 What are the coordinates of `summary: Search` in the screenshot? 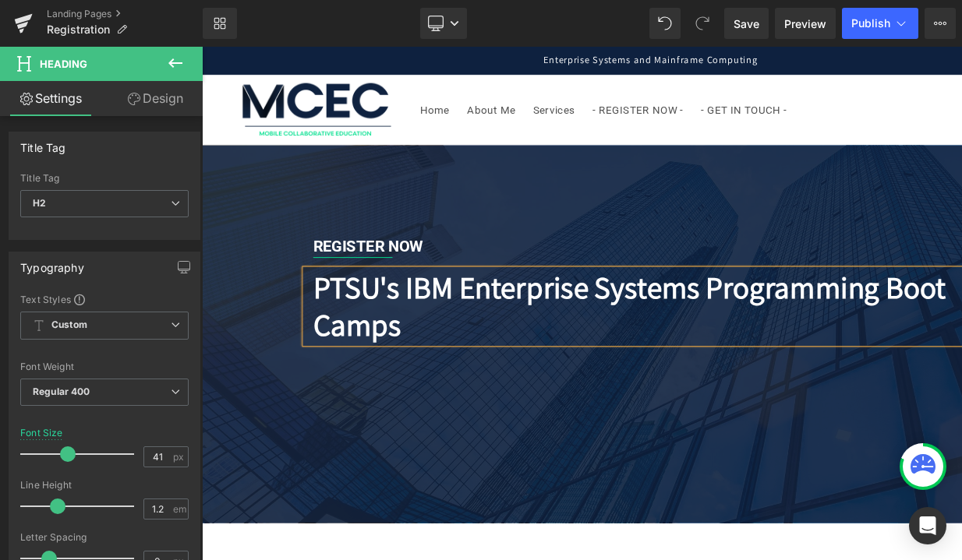 It's located at (823, 66).